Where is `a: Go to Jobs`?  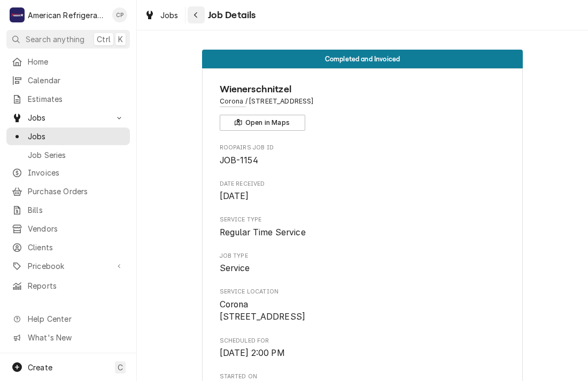
a: Go to Jobs is located at coordinates (67, 118).